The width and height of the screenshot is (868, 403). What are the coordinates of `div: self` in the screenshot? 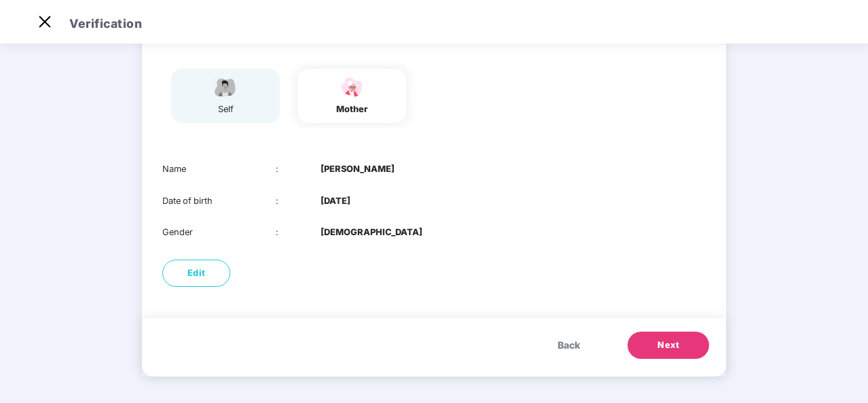 It's located at (226, 109).